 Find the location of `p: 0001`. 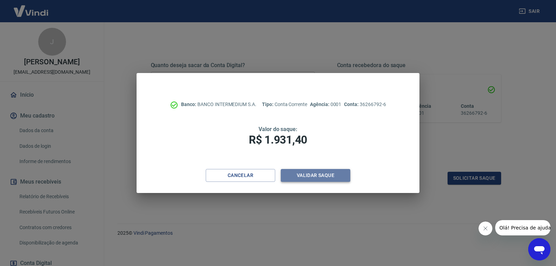

p: 0001 is located at coordinates (326, 104).